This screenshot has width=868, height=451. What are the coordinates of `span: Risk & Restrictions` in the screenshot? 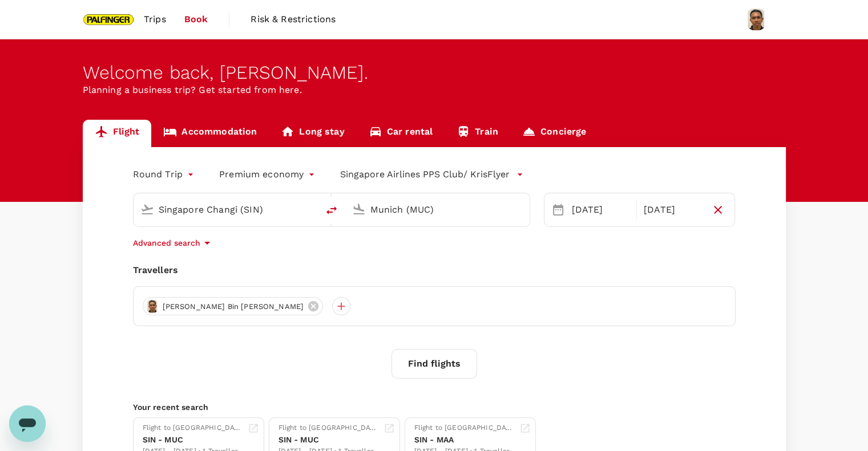 It's located at (293, 19).